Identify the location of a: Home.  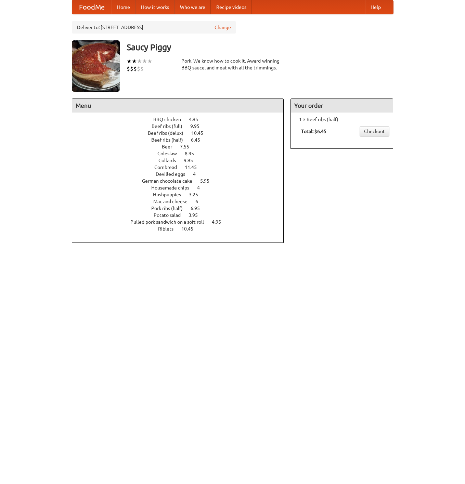
(124, 7).